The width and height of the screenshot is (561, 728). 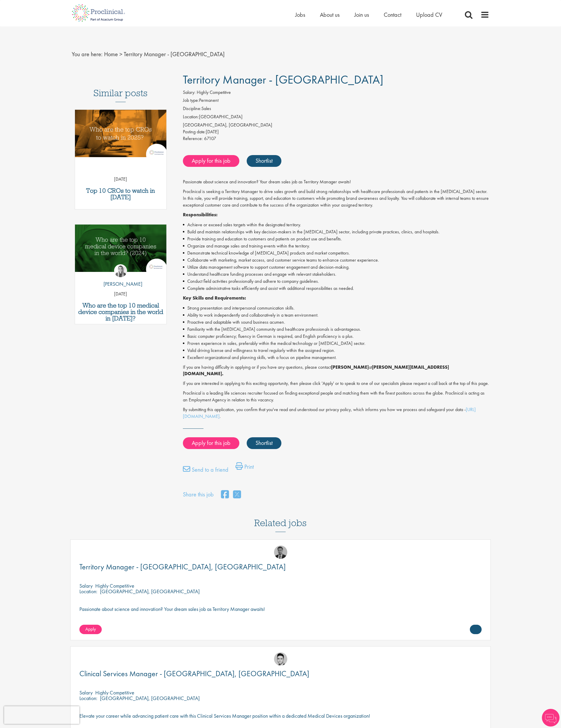 I want to click on a: Upload CV, so click(x=429, y=14).